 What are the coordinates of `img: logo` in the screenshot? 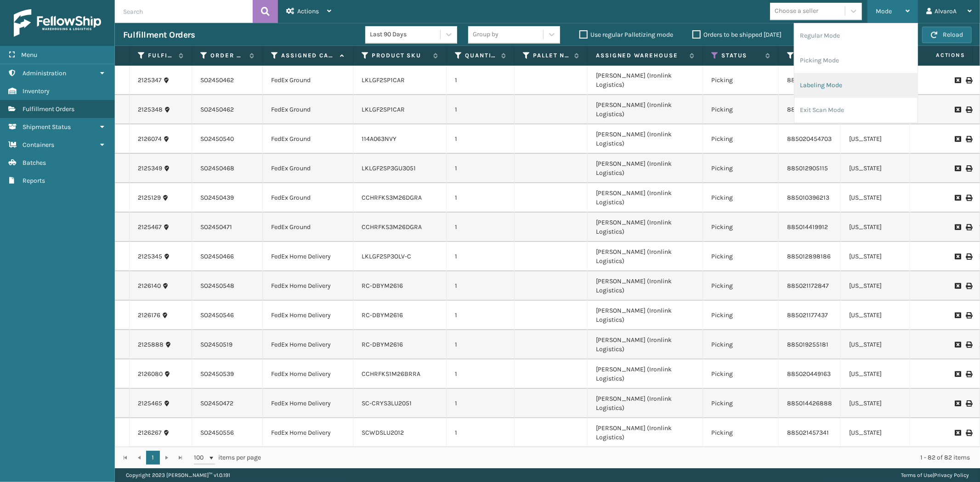 It's located at (57, 23).